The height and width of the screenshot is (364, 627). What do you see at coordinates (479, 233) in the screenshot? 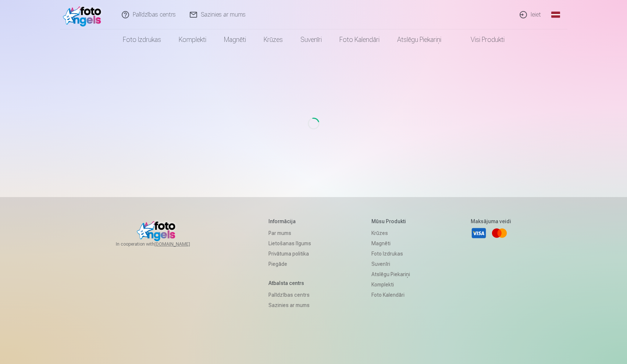
I see `a: Visa` at bounding box center [479, 233].